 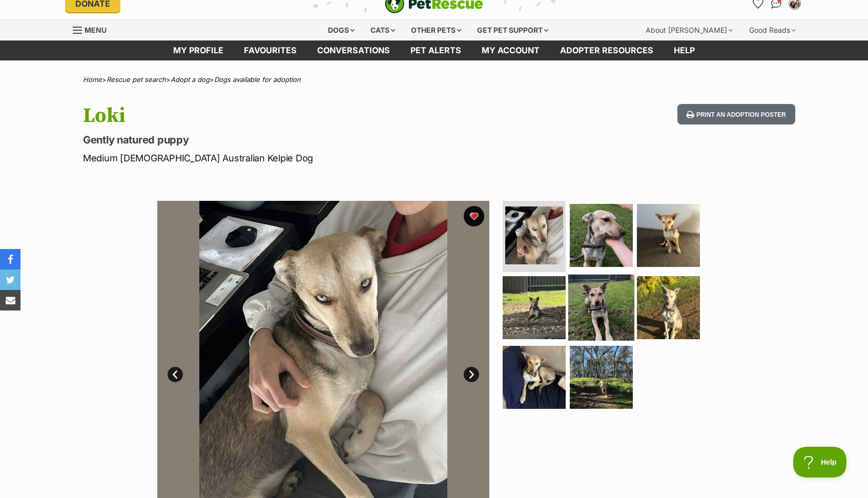 What do you see at coordinates (257, 80) in the screenshot?
I see `a: Dogs available for adoption` at bounding box center [257, 80].